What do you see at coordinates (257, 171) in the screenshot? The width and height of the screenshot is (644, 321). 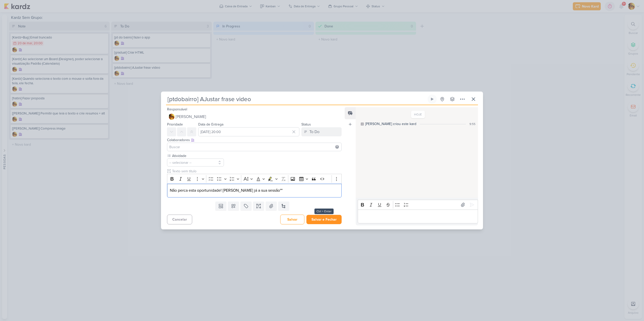 I see `input: Texto sem título` at bounding box center [257, 171].